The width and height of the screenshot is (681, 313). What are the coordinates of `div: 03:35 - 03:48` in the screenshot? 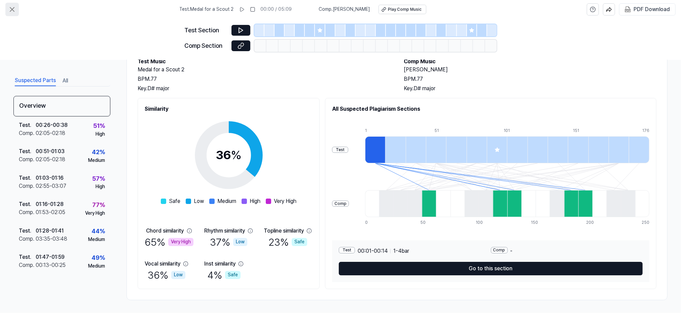 It's located at (51, 239).